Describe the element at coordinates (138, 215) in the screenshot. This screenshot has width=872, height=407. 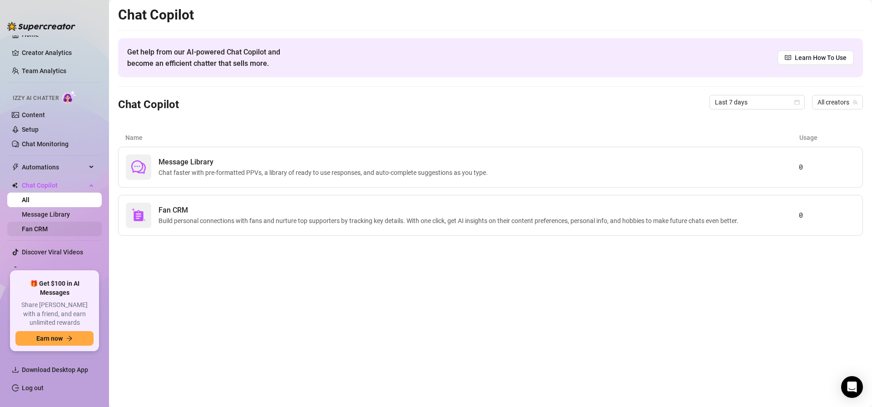
I see `img: svg%3e` at that location.